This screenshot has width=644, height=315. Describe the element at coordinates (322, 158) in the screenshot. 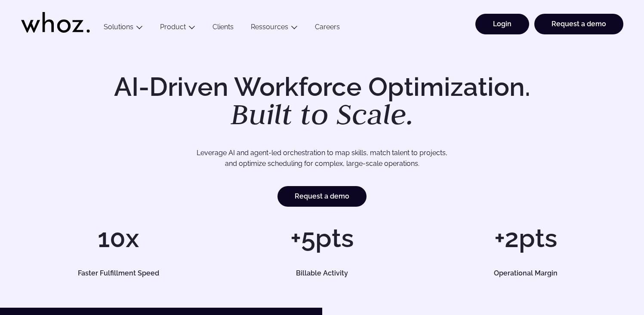

I see `p: Leverage AI and agent-led orchestration to map skills, match talent to projects, and optimize sch...` at that location.